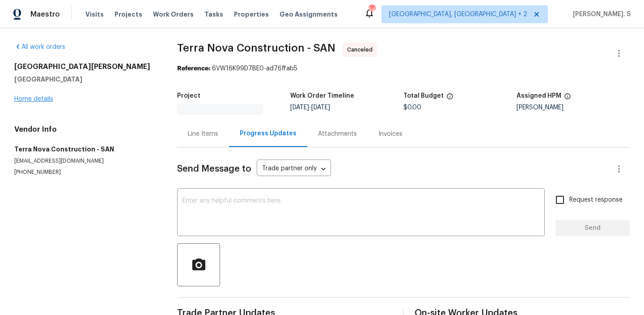 The image size is (644, 315). Describe the element at coordinates (189, 96) in the screenshot. I see `h5: Project` at that location.